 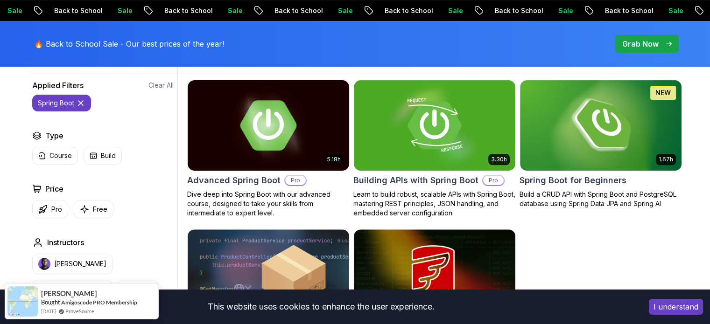 I want to click on a: Advanced Spring Boot card5.18hAdvanced Spring BootProDive deep into Spring Boot with our advanced..., so click(x=268, y=149).